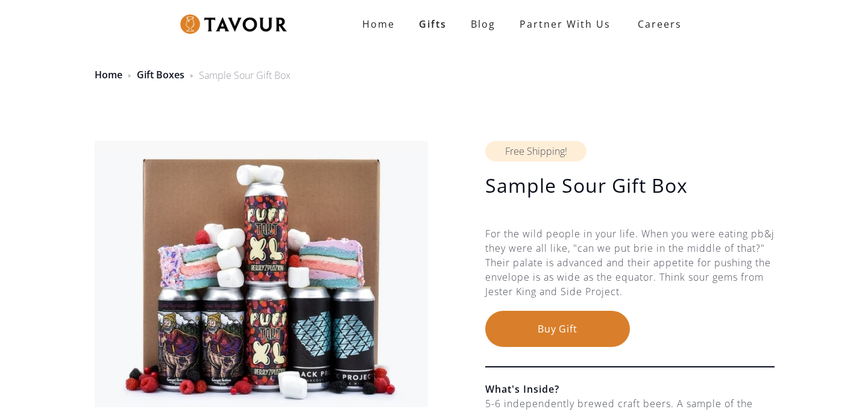  What do you see at coordinates (161, 74) in the screenshot?
I see `a: Gift Boxes` at bounding box center [161, 74].